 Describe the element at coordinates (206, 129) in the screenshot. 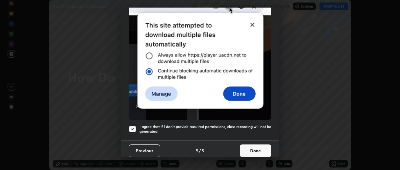

I see `h5: I agree that if I don't provide required permissions, class recording will not be generated` at that location.